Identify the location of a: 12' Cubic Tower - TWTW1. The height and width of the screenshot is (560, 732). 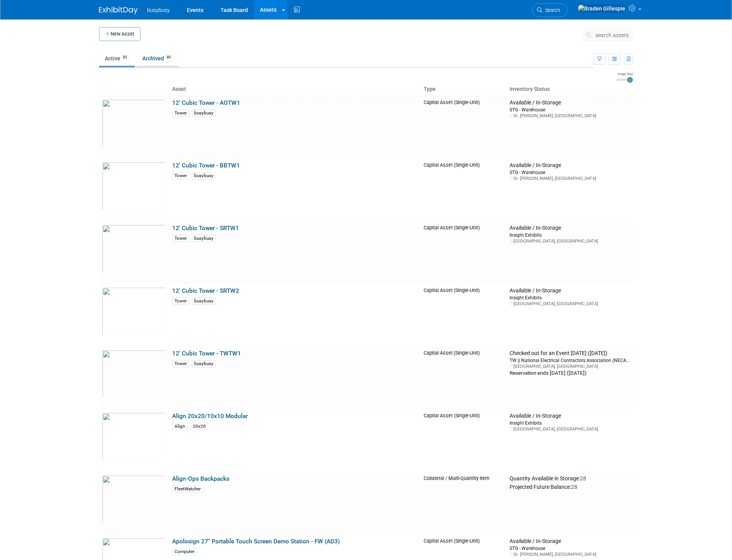
(207, 353).